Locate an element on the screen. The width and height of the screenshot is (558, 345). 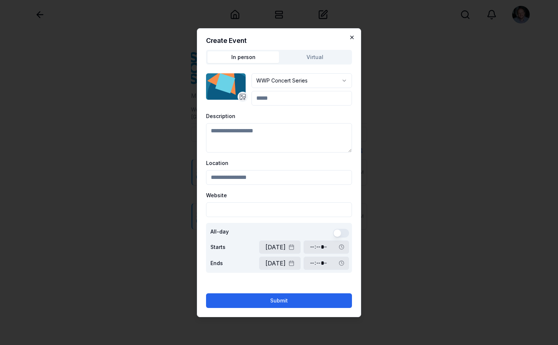
button: Virtual is located at coordinates (315, 57).